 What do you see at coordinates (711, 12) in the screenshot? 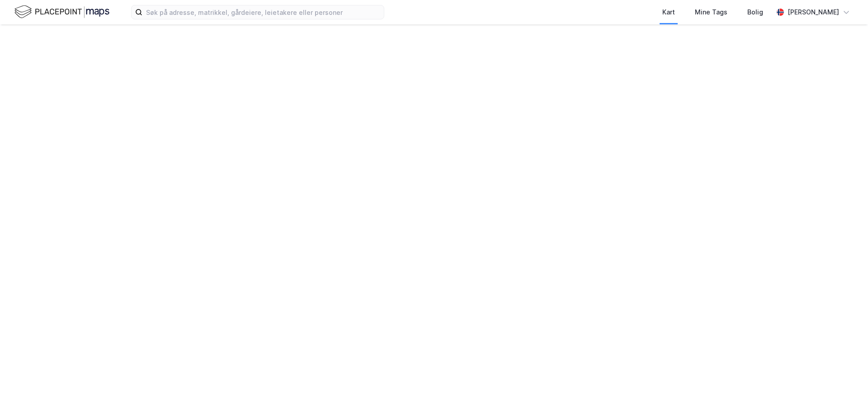
I see `div: Mine Tags` at bounding box center [711, 12].